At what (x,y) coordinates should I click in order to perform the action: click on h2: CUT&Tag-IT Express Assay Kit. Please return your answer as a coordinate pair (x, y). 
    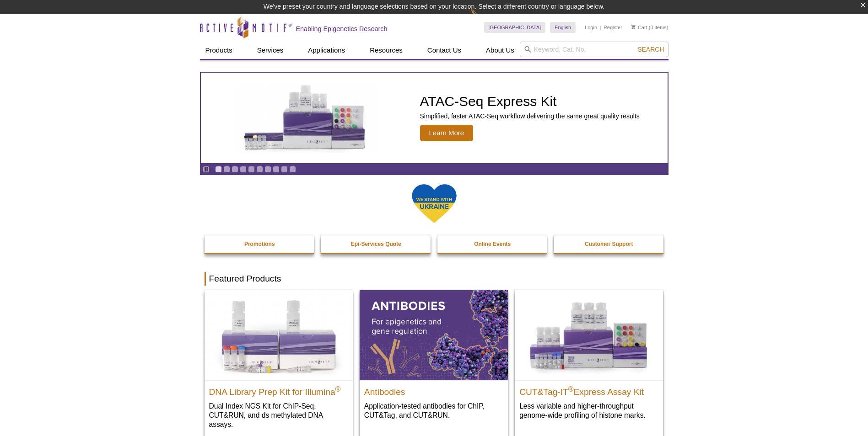
    Looking at the image, I should click on (589, 390).